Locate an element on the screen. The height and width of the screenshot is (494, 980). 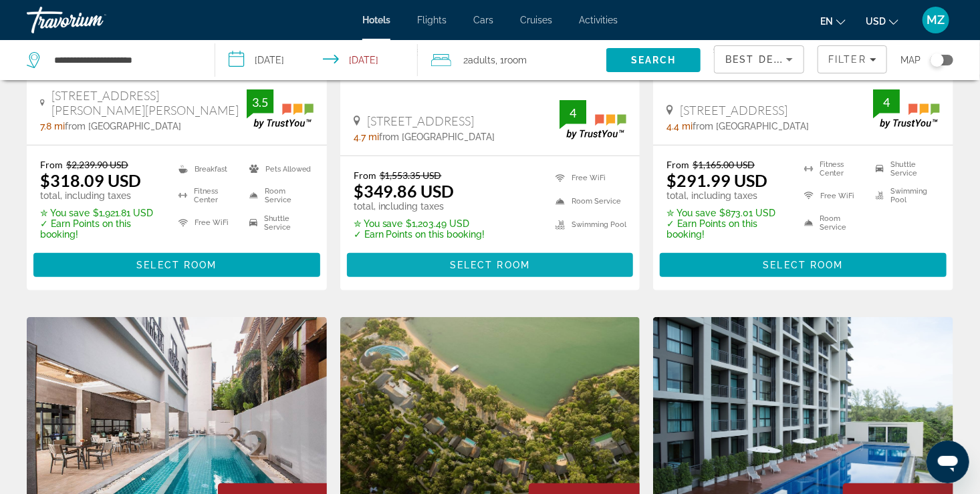
span: Adults is located at coordinates (481, 60).